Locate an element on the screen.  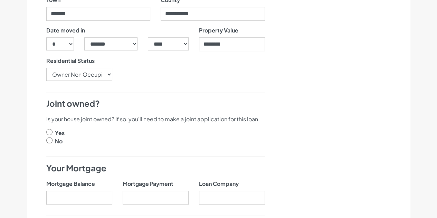
label: Mortgage Payment is located at coordinates (148, 184).